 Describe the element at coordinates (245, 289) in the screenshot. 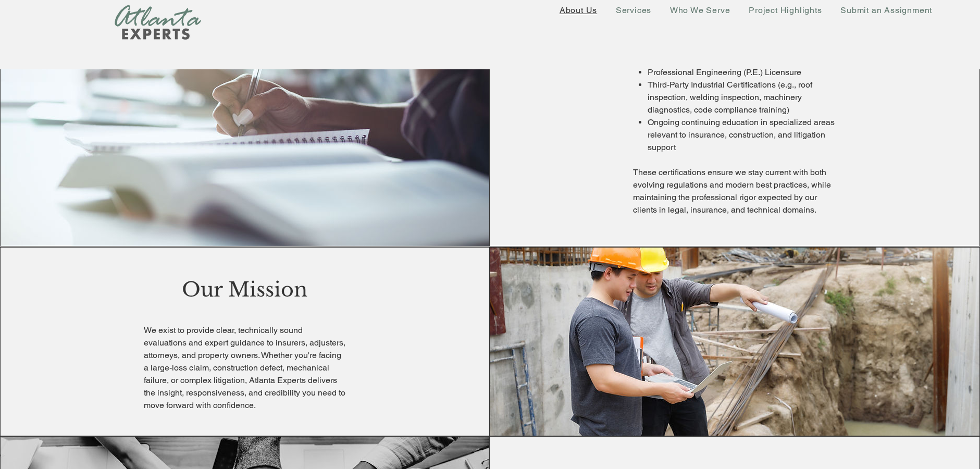

I see `span: Our Mission` at that location.